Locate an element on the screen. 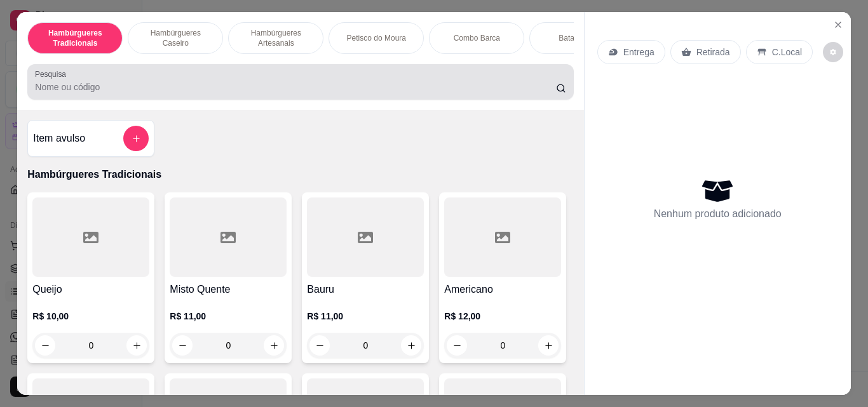 The height and width of the screenshot is (407, 868). input: Pesquisa is located at coordinates (295, 87).